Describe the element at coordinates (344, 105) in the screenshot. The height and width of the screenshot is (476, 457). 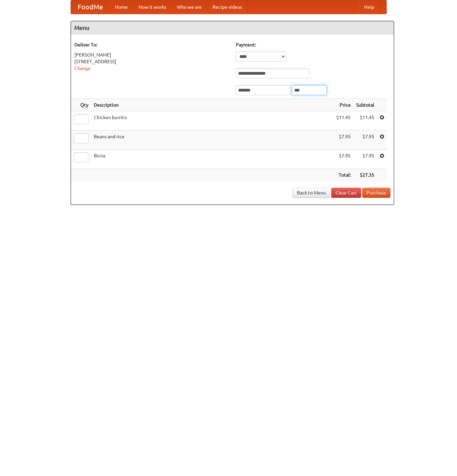
I see `th: Price` at that location.